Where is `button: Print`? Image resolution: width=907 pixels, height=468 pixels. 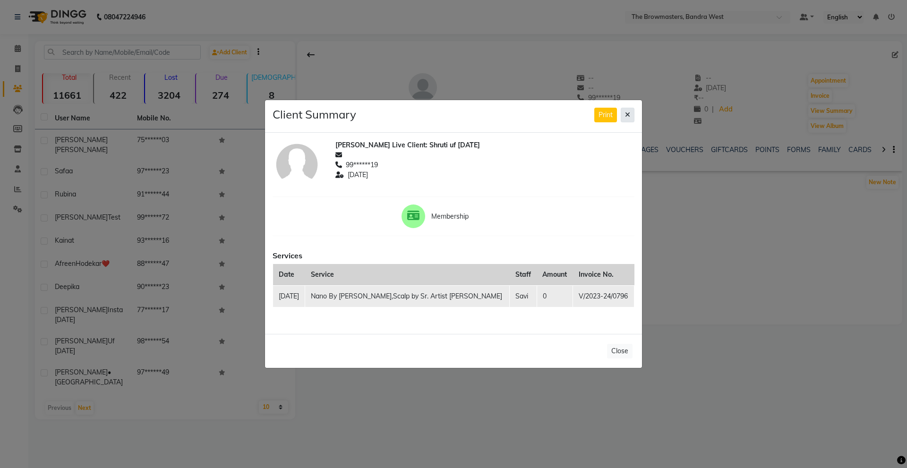
button: Print is located at coordinates (606, 115).